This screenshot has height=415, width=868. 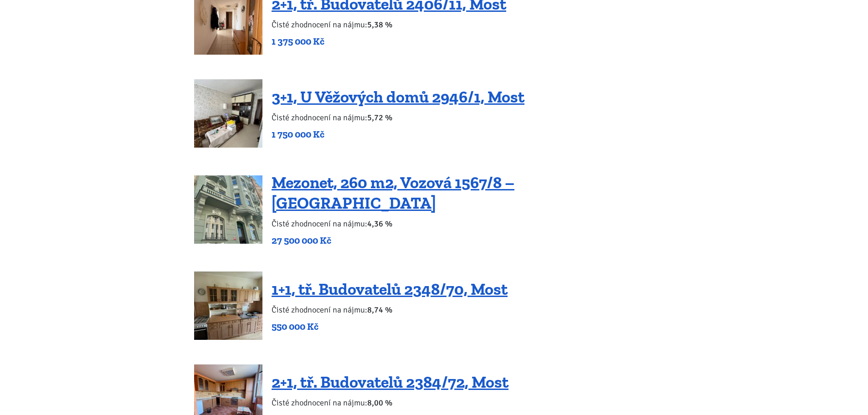 I want to click on b: 8,74 %, so click(x=379, y=310).